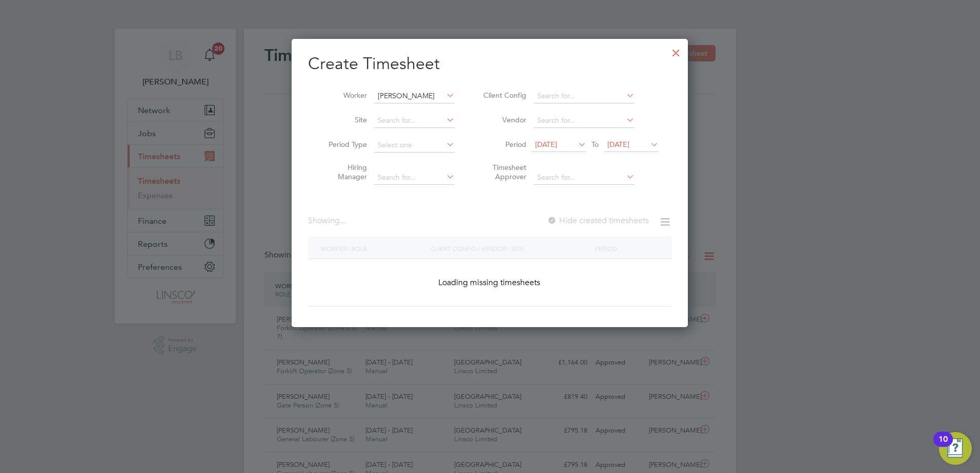 This screenshot has width=980, height=473. Describe the element at coordinates (503, 172) in the screenshot. I see `label: Timesheet Approver` at that location.